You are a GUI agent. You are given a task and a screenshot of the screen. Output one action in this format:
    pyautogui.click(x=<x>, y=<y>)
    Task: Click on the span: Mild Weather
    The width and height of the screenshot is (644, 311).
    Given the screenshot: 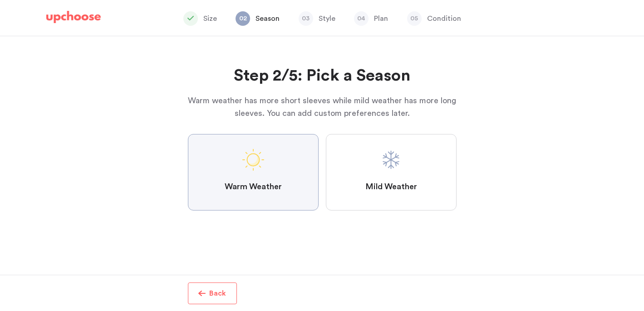 What is the action you would take?
    pyautogui.click(x=391, y=187)
    